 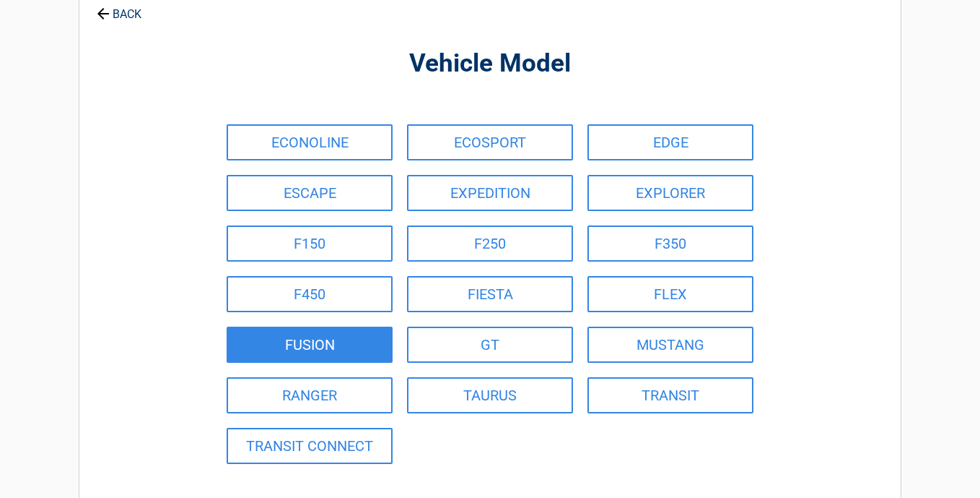 I want to click on a: RANGER, so click(x=310, y=395).